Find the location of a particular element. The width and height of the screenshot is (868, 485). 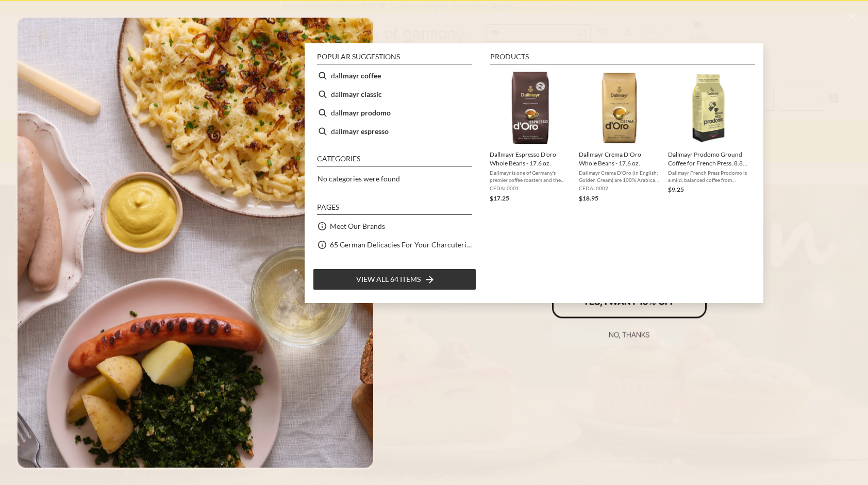

a: Prodomo French Press Ground CoffeeDallmayr Prodomo Ground Coffee for French Press, 8.8 oz.Dallmay... is located at coordinates (708, 137).